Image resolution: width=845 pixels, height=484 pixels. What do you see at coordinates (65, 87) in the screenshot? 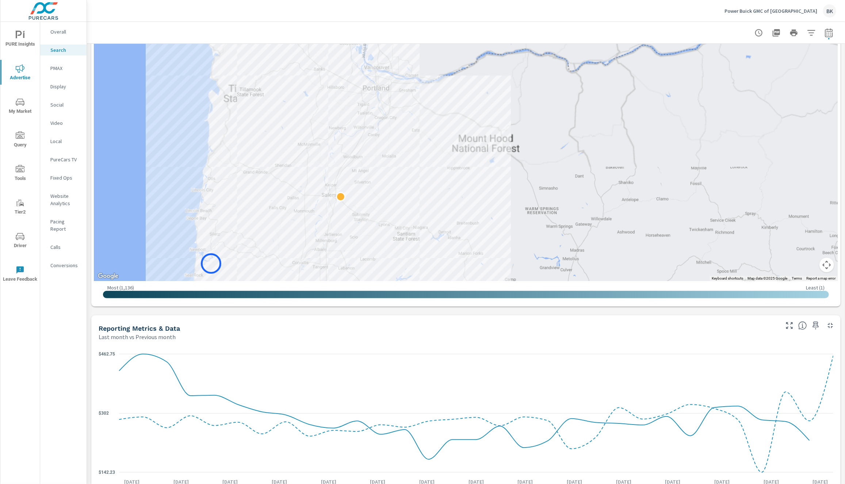
I see `p: Display` at bounding box center [65, 87].